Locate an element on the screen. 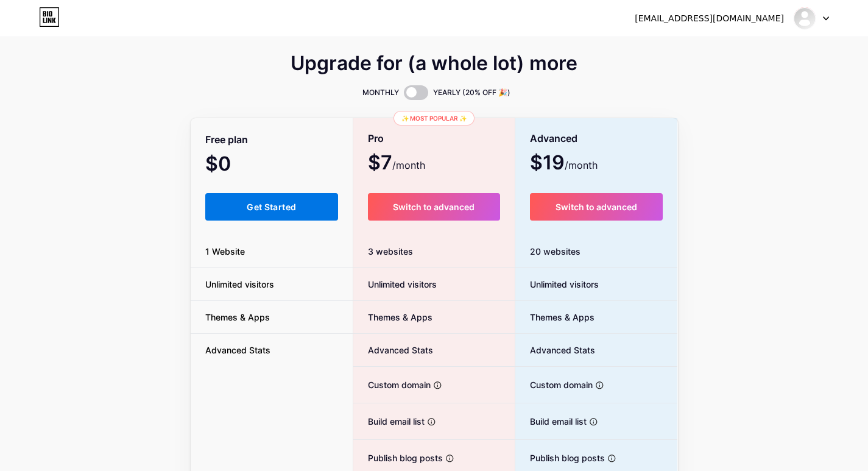  span: MONTHLY is located at coordinates (381, 92).